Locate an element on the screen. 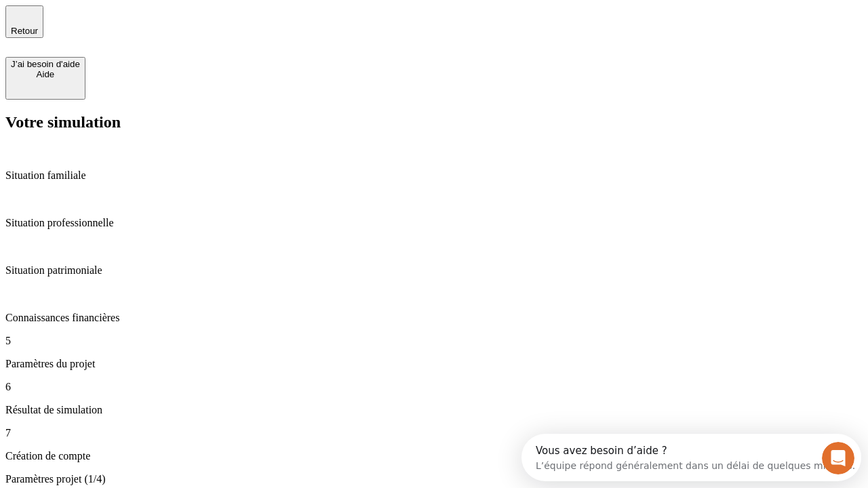 The image size is (868, 488). p: Paramètres projet (1/4) is located at coordinates (434, 479).